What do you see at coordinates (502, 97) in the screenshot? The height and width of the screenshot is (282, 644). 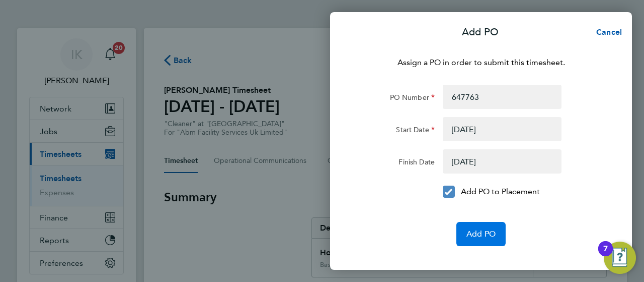 I see `input: Enter PO Number` at bounding box center [502, 97].